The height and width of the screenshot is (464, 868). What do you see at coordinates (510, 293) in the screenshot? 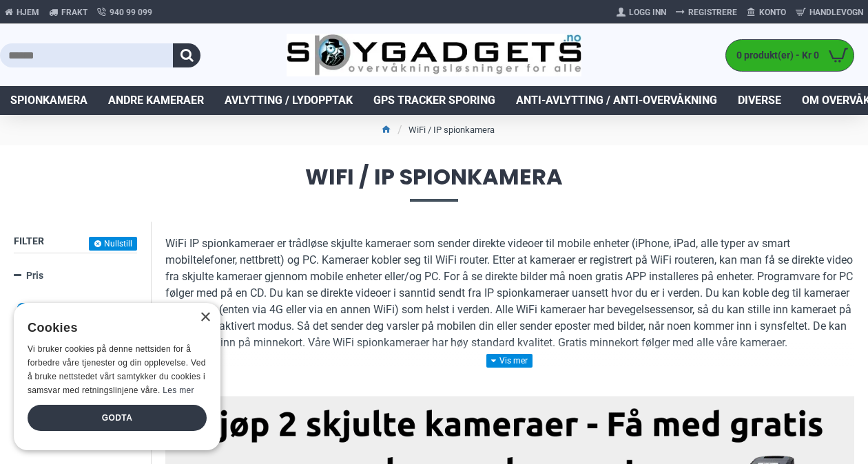
I see `p: WiFi IP spionkameraer er trådløse skjulte kameraer som sender direkte videoer til mobile enheter ...` at bounding box center [510, 293].